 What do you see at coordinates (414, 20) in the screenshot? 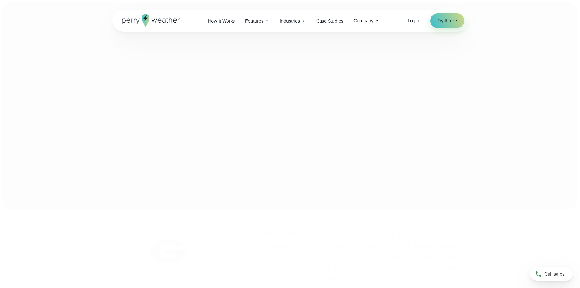
I see `span: Log in` at bounding box center [414, 20].